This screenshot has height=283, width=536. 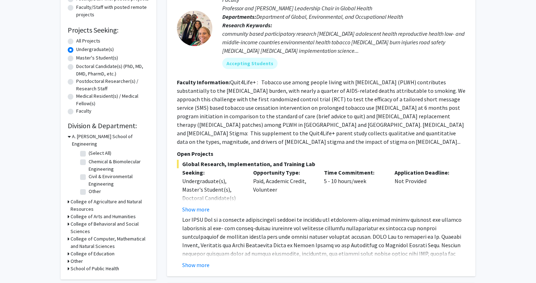 What do you see at coordinates (103, 216) in the screenshot?
I see `h3: College of Arts and Humanities` at bounding box center [103, 216].